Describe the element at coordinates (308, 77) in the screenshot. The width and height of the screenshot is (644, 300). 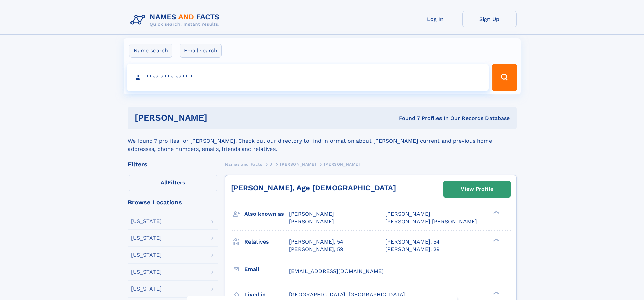
I see `input: search input` at that location.